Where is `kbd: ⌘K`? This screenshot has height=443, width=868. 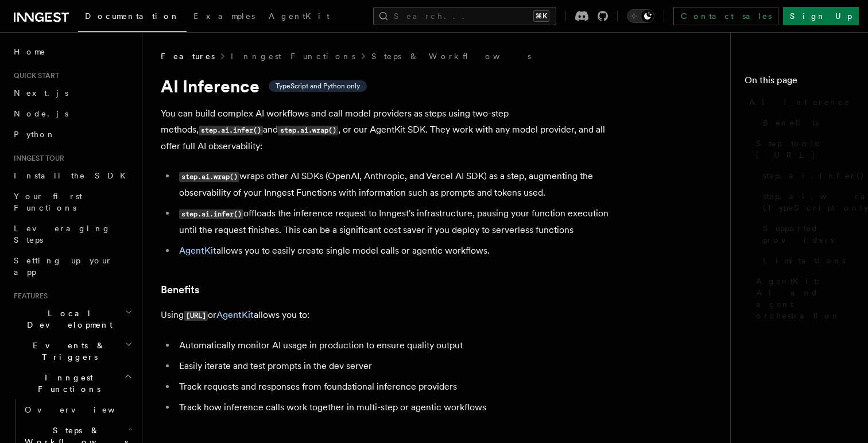
kbd: ⌘K is located at coordinates (542, 16).